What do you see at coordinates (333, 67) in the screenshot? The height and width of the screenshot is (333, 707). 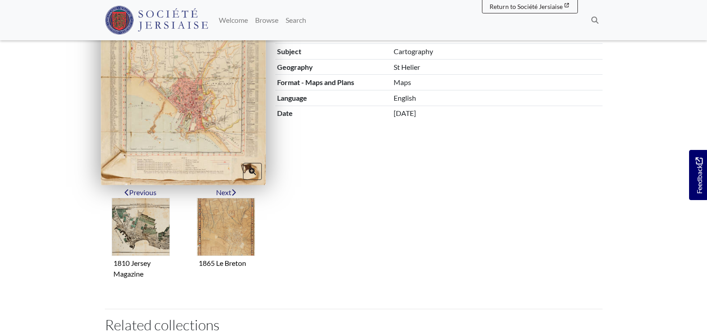 I see `th: Geography` at bounding box center [333, 67].